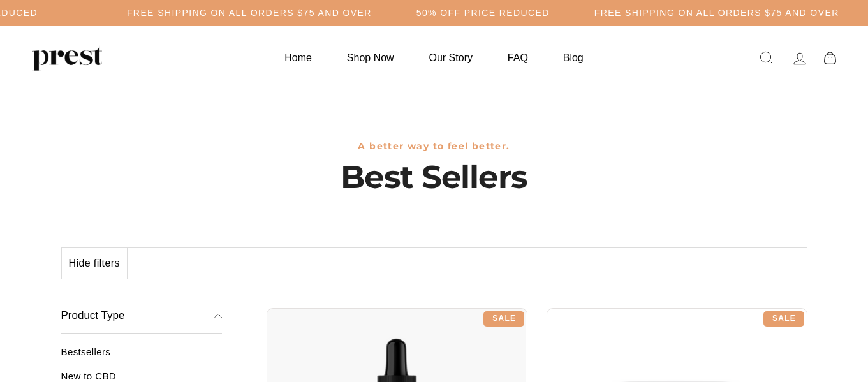 This screenshot has width=868, height=382. Describe the element at coordinates (67, 58) in the screenshot. I see `img: PREST ORGANICS` at that location.